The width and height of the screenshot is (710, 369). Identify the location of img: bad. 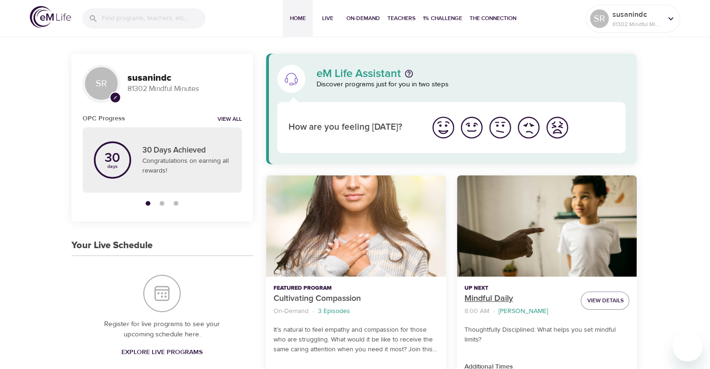
(528, 127).